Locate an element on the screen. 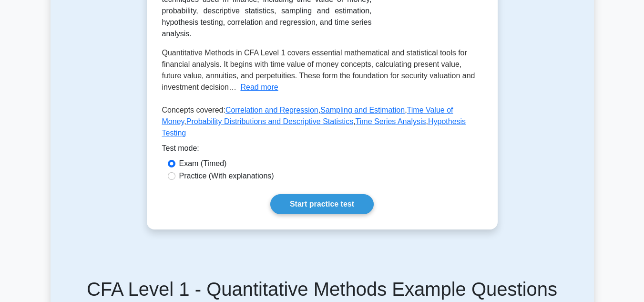 Image resolution: width=644 pixels, height=302 pixels. div: Test mode: is located at coordinates (322, 150).